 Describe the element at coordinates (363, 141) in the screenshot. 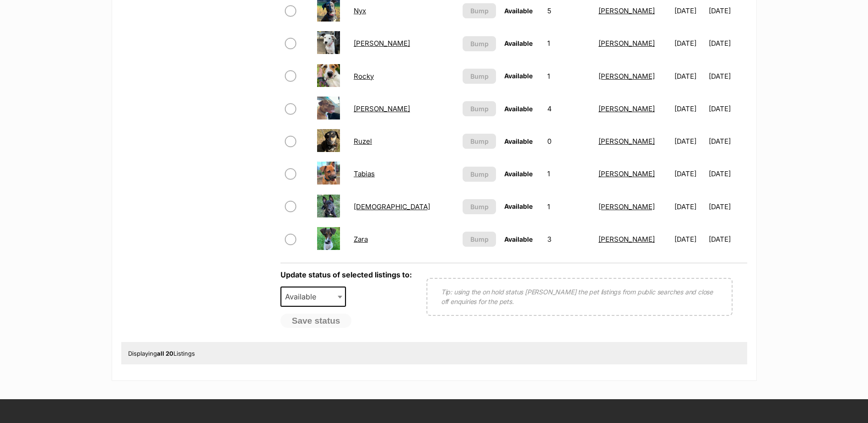

I see `a: Ruzel` at that location.